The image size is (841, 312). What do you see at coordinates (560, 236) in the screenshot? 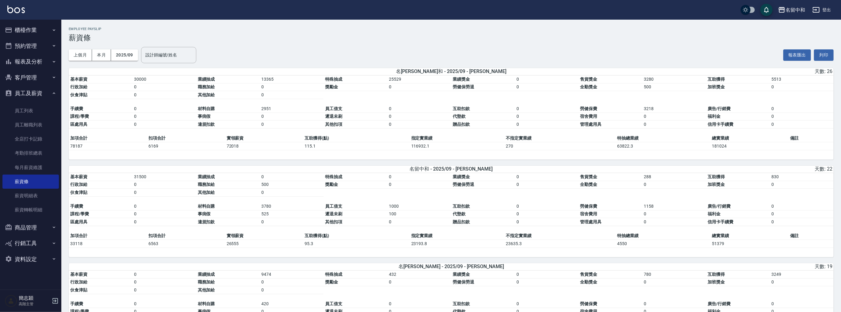
I see `td: 不指定實業績` at bounding box center [560, 236].